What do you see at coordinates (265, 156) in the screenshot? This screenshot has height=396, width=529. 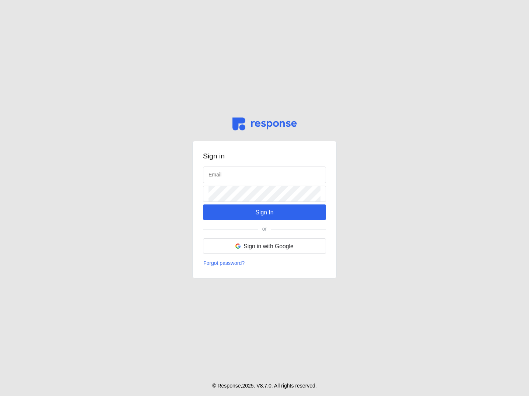 I see `h3: Sign in` at bounding box center [265, 156].